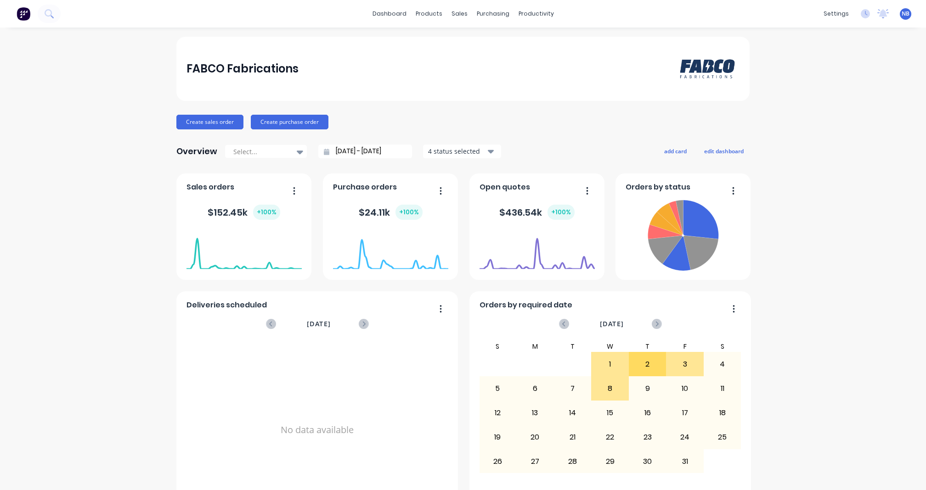 The width and height of the screenshot is (926, 490). What do you see at coordinates (242, 69) in the screenshot?
I see `div: FABCO Fabrications` at bounding box center [242, 69].